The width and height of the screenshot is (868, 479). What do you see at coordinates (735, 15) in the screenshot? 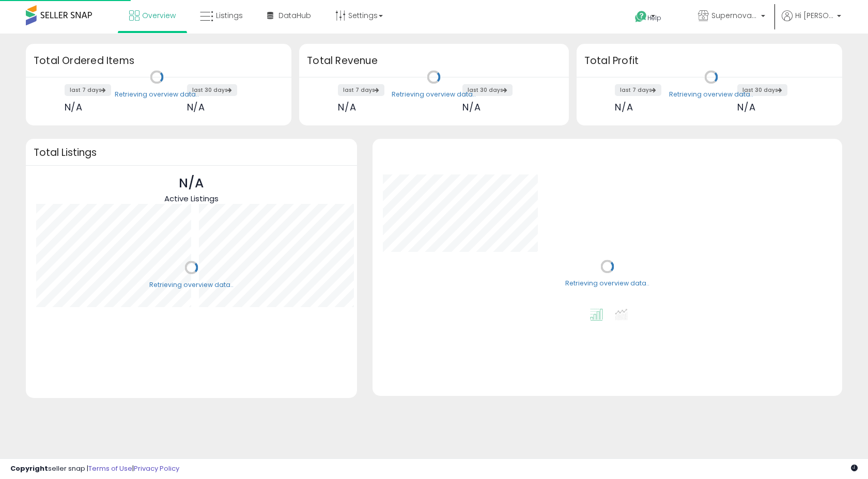
I see `span: Supernova Co.` at bounding box center [735, 15].